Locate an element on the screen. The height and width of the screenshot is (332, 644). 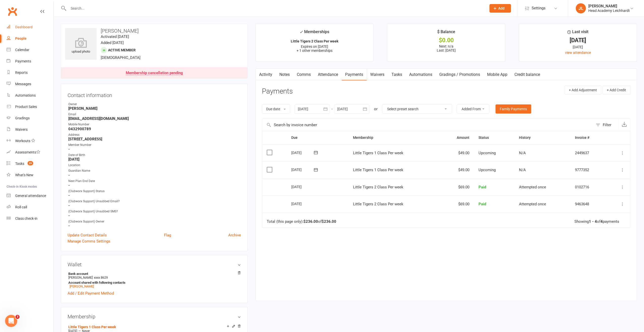
a: Automations is located at coordinates (30, 95).